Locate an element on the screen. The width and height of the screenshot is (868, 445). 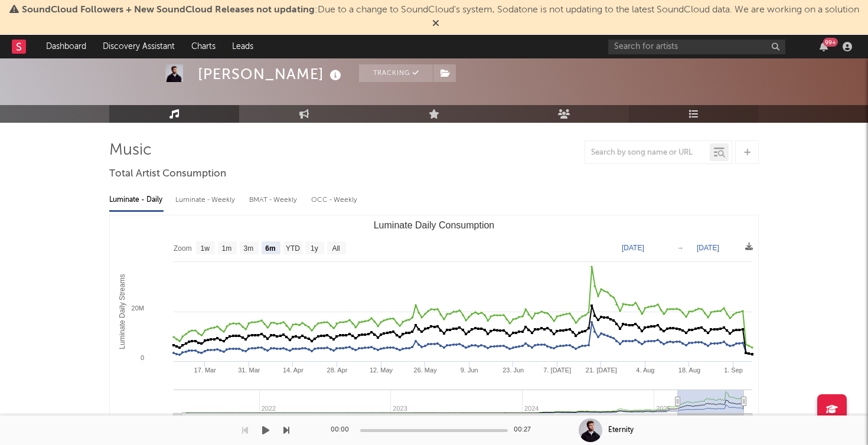
text: All is located at coordinates (335, 249).